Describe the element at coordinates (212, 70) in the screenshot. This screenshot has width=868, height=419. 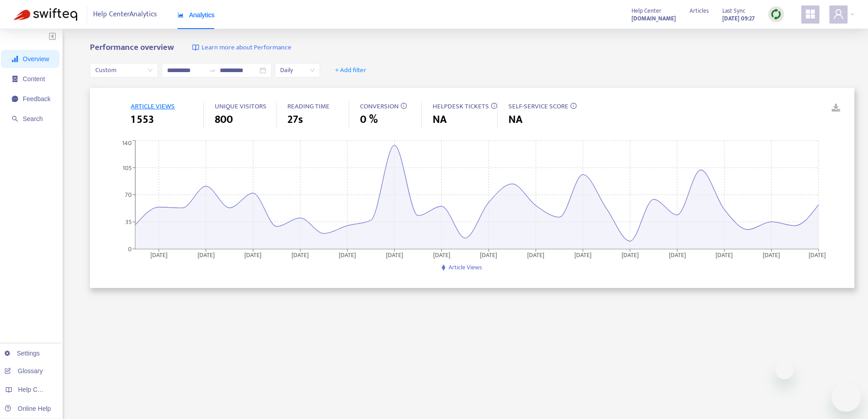
I see `span: to` at that location.